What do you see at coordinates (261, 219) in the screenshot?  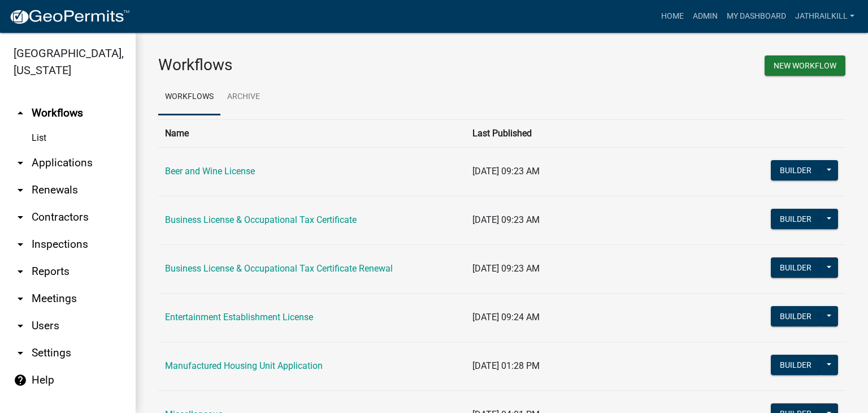 I see `a: Business License & Occupational Tax Certificate` at bounding box center [261, 219].